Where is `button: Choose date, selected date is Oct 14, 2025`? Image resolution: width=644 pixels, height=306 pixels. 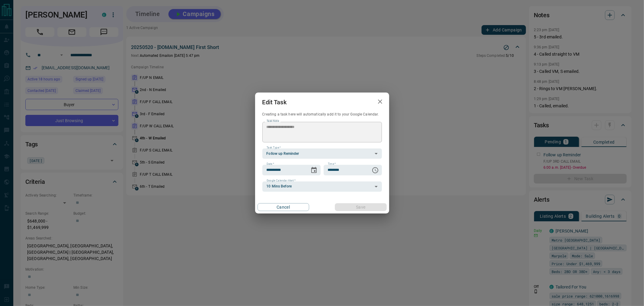
button: Choose date, selected date is Oct 14, 2025 is located at coordinates (314, 170).